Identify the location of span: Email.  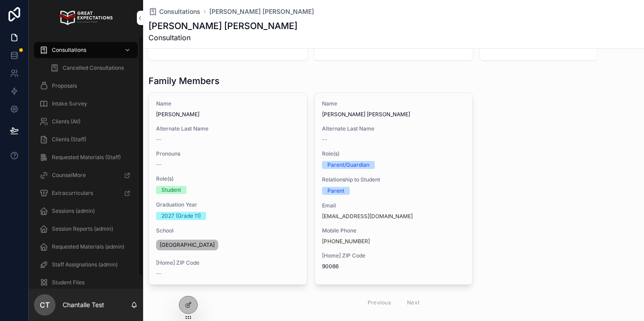
(394, 205).